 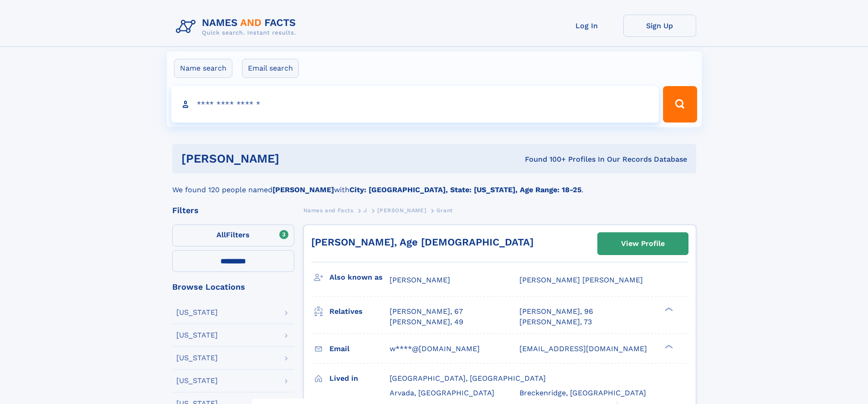 I want to click on h3: Email, so click(x=360, y=349).